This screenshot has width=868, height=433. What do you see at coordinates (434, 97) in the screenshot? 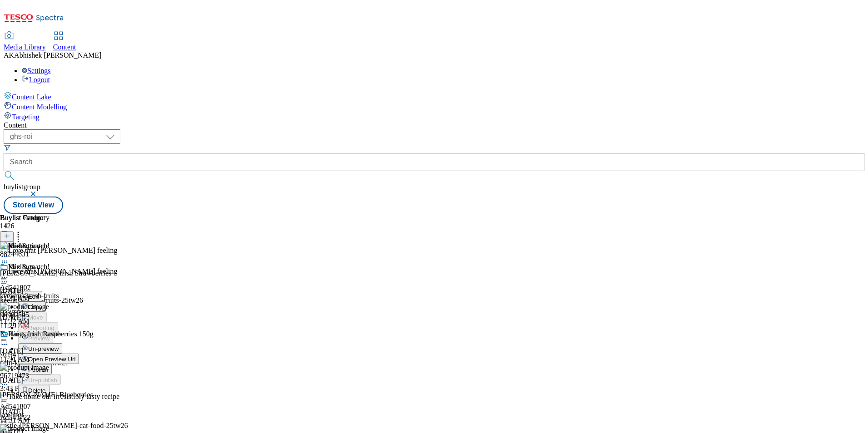
I see `a: Content Lake` at bounding box center [434, 97].